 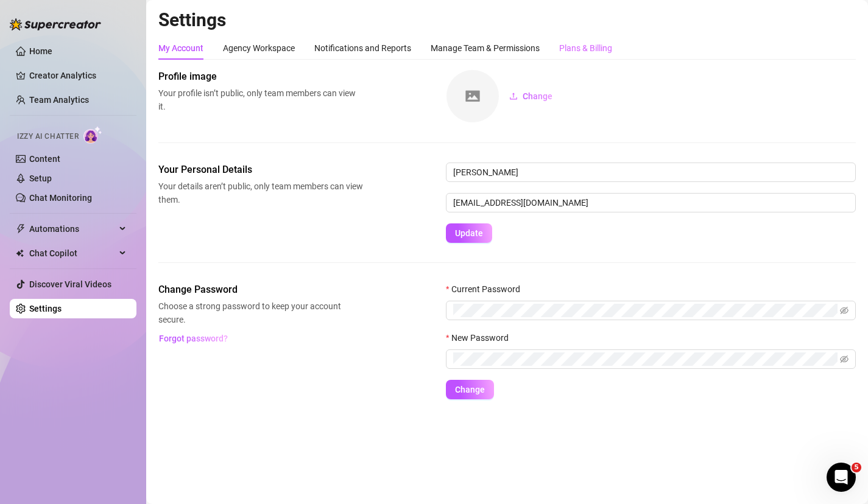 I want to click on button: Forgot password?, so click(x=193, y=338).